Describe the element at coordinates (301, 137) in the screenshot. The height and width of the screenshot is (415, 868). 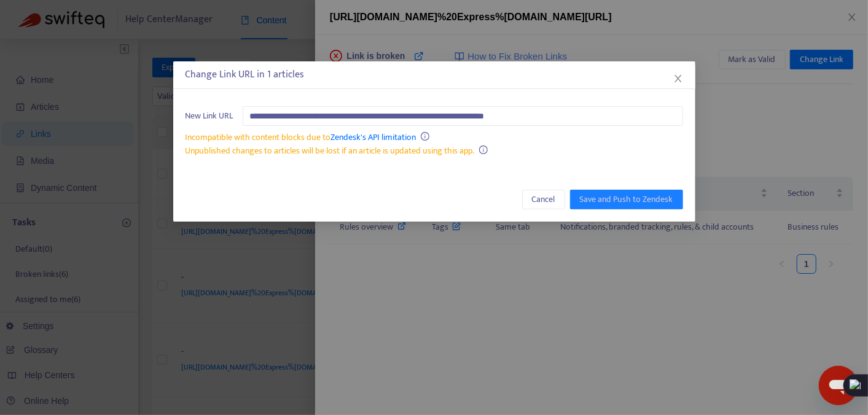
I see `span: Incompatible with content blocks due to` at that location.